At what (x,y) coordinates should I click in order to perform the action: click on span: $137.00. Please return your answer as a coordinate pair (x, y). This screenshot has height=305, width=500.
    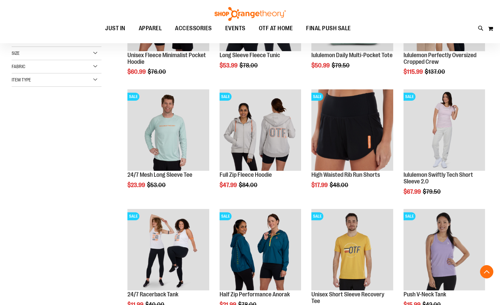
    Looking at the image, I should click on (435, 72).